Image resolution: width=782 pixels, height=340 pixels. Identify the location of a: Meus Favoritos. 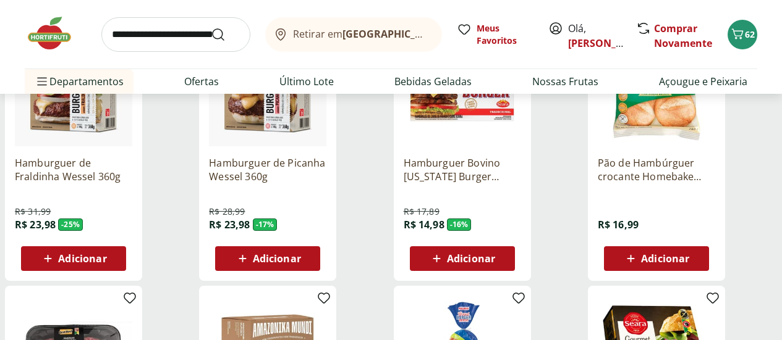
(495, 35).